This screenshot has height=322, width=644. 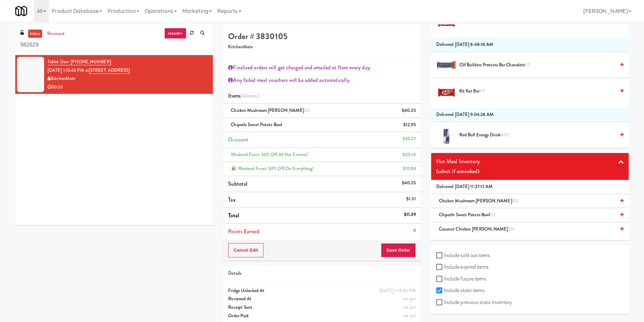 I want to click on a: inbox, so click(x=35, y=34).